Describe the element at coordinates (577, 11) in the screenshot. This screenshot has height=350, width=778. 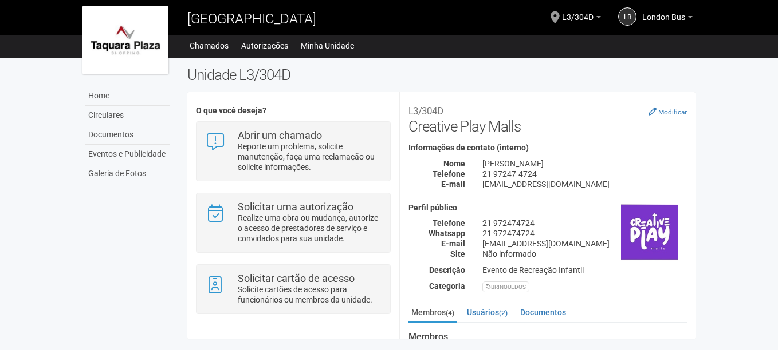
I see `span: L3/304D` at that location.